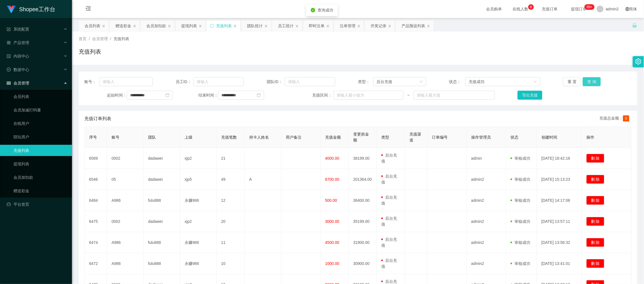 This screenshot has height=284, width=644. What do you see at coordinates (639, 61) in the screenshot?
I see `i: 图标: setting` at bounding box center [639, 61].